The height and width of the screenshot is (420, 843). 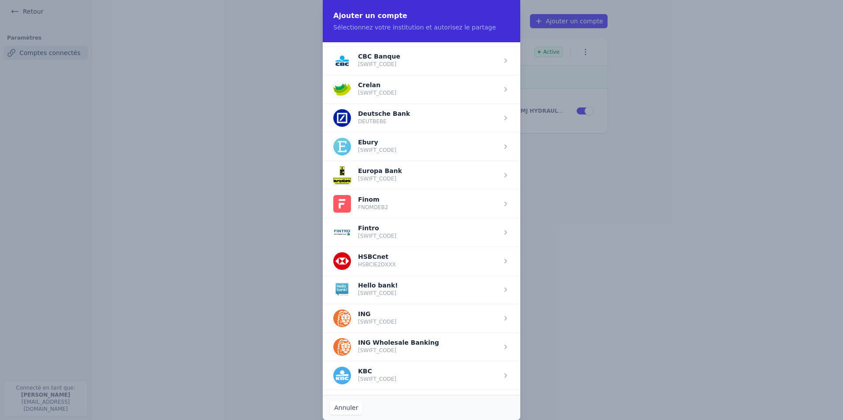 What do you see at coordinates (377, 142) in the screenshot?
I see `p: Ebury` at bounding box center [377, 142].